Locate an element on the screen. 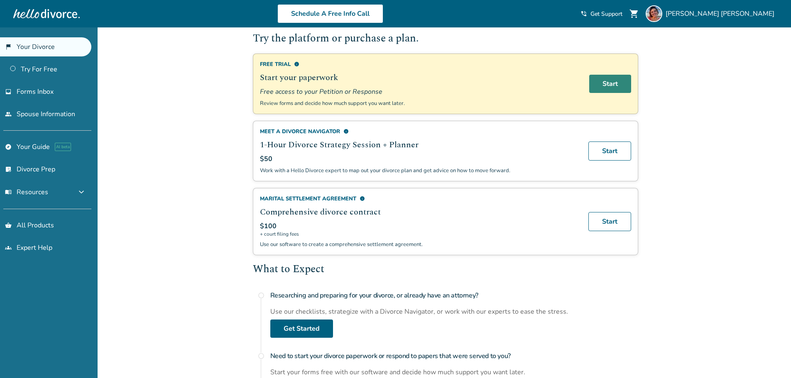 This screenshot has height=378, width=791. img: Caroline Nixson is located at coordinates (654, 14).